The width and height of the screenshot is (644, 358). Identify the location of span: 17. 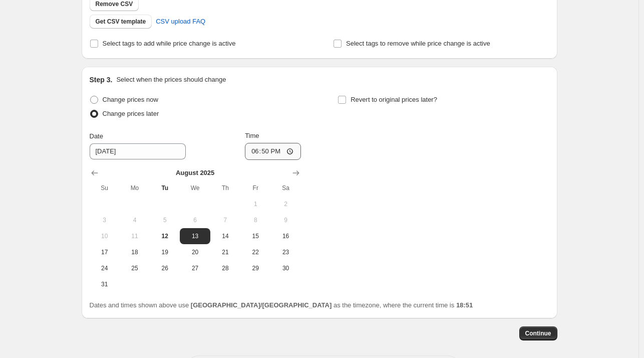
(105, 252).